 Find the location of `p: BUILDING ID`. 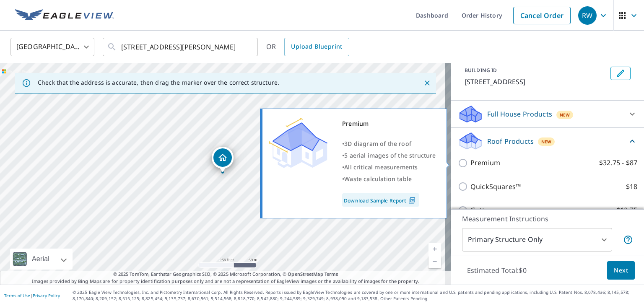

p: BUILDING ID is located at coordinates (480, 70).